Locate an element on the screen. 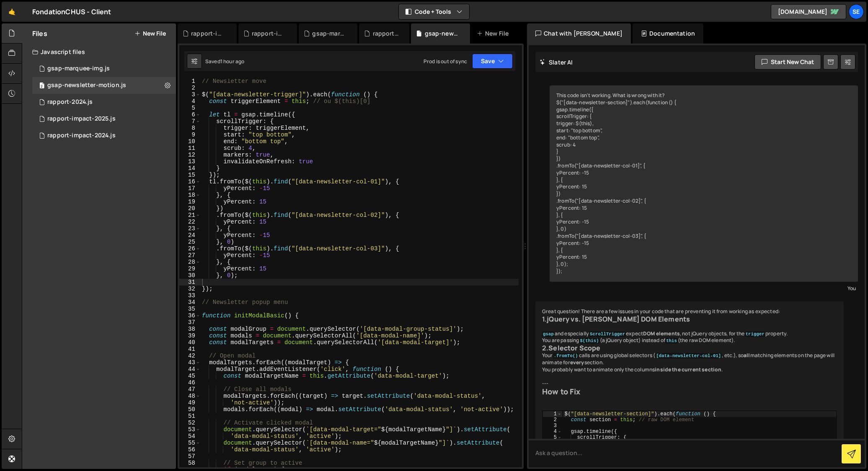 Image resolution: width=868 pixels, height=471 pixels. h3: 1. is located at coordinates (689, 319).